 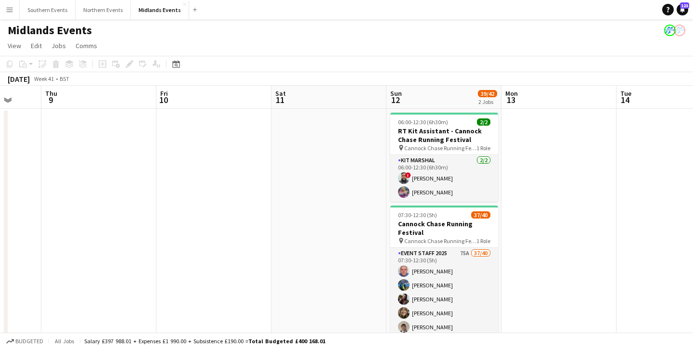 What do you see at coordinates (163, 100) in the screenshot?
I see `span: 10` at bounding box center [163, 100].